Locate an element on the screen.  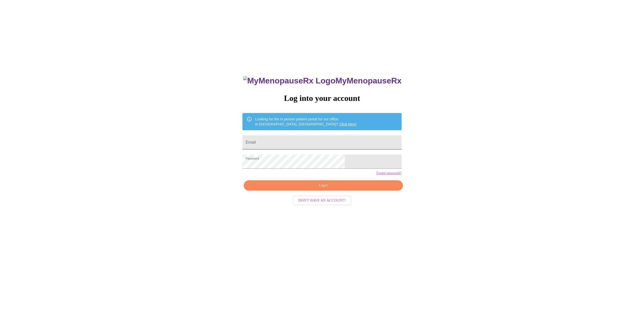
img: MyMenopauseRx Logo is located at coordinates (289, 80).